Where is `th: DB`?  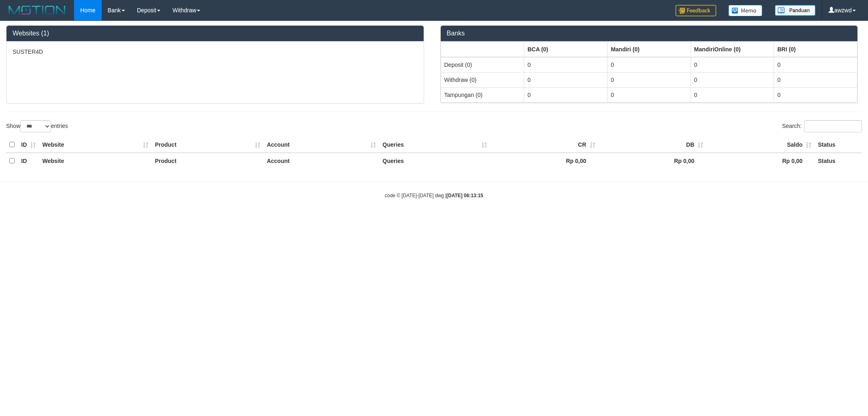 th: DB is located at coordinates (653, 145).